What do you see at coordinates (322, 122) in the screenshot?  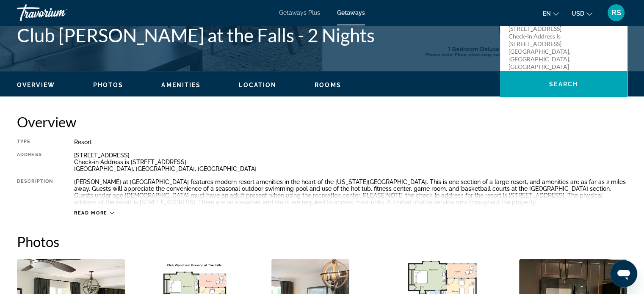 I see `h2: Overview` at bounding box center [322, 122].